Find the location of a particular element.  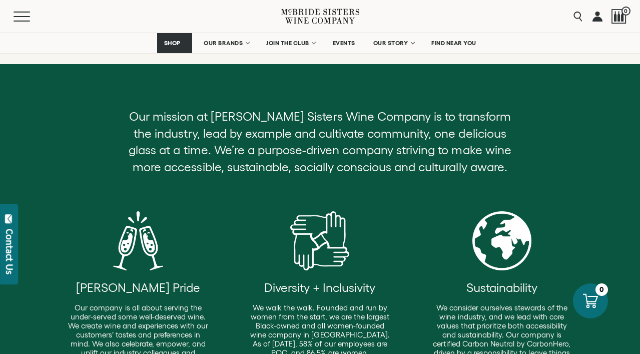

span: 0 is located at coordinates (626, 11).